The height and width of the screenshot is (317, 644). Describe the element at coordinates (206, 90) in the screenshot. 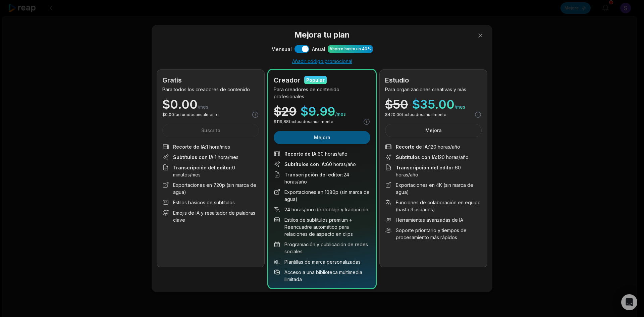

I see `font: Para todos los creadores de contenido` at that location.